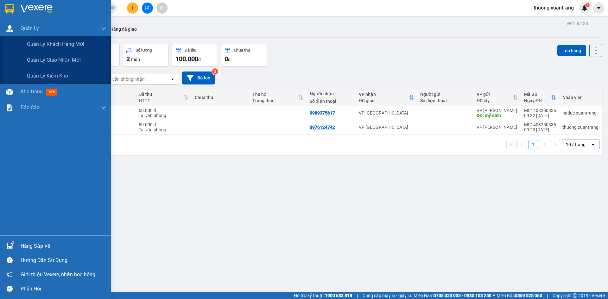 This screenshot has height=299, width=608. What do you see at coordinates (275, 101) in the screenshot?
I see `div: Trạng thái` at bounding box center [275, 101].